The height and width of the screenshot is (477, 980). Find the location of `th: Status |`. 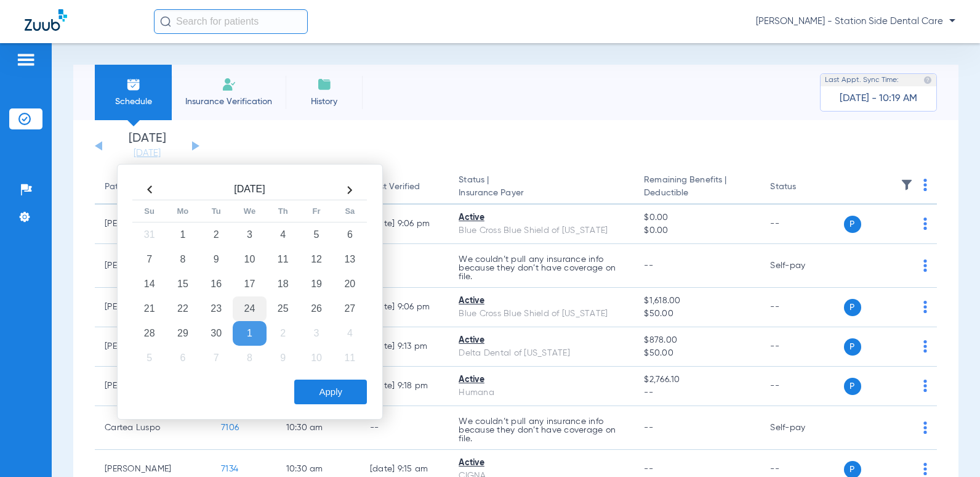

th: Status | is located at coordinates (541, 187).